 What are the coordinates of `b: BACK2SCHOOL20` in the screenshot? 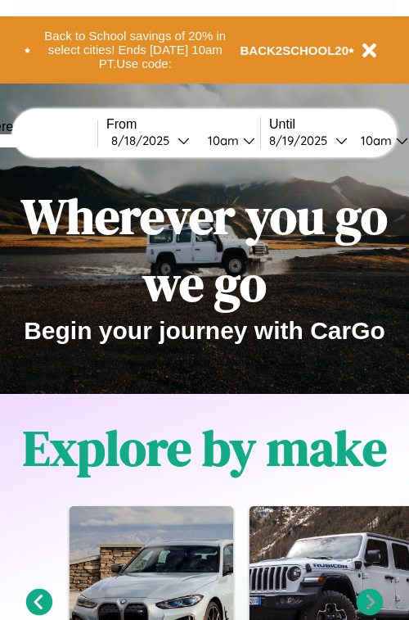 It's located at (295, 50).